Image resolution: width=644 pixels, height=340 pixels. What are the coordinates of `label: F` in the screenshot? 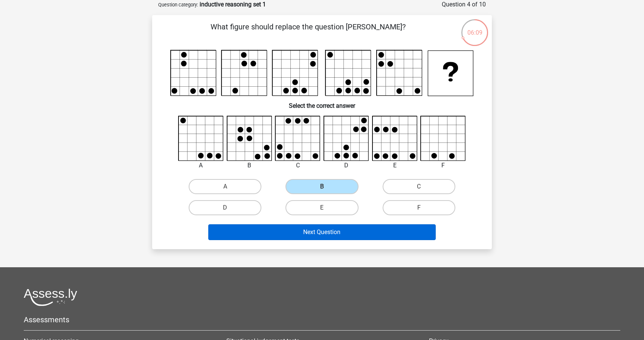 It's located at (419, 208).